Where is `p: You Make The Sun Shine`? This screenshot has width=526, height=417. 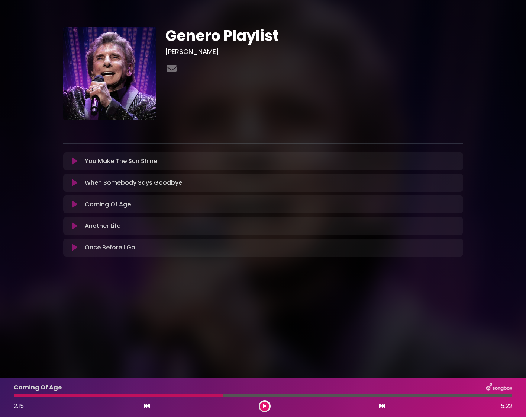 p: You Make The Sun Shine is located at coordinates (121, 161).